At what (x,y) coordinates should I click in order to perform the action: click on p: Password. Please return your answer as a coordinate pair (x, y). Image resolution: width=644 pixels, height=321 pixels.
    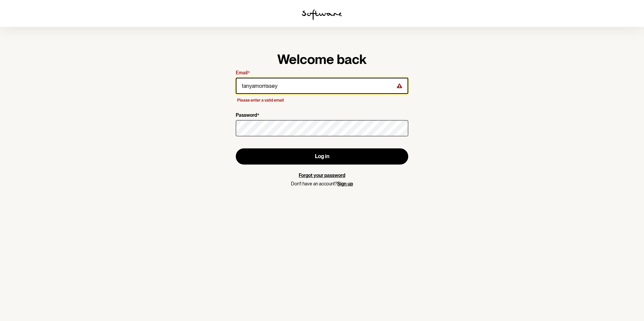
    Looking at the image, I should click on (246, 115).